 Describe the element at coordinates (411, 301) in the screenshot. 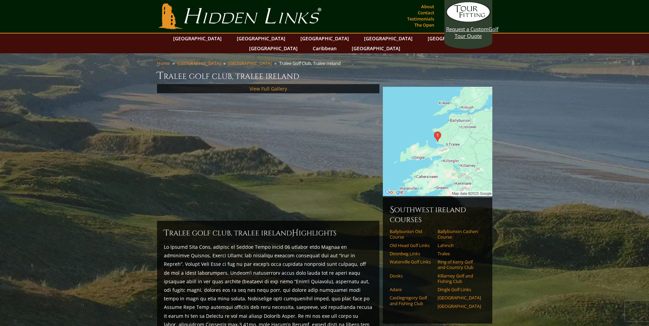

I see `a: Castlegregory Golf and Fishing Club` at that location.